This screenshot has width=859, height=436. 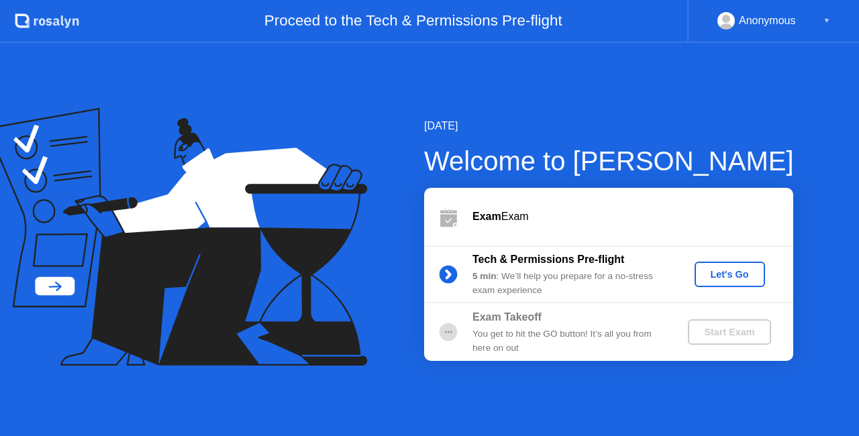 What do you see at coordinates (729, 332) in the screenshot?
I see `button: Start Exam` at bounding box center [729, 332].